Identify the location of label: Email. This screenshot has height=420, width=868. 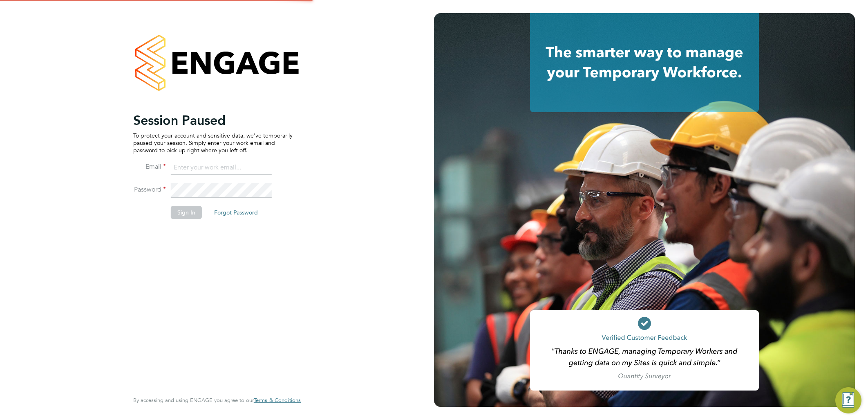
(150, 167).